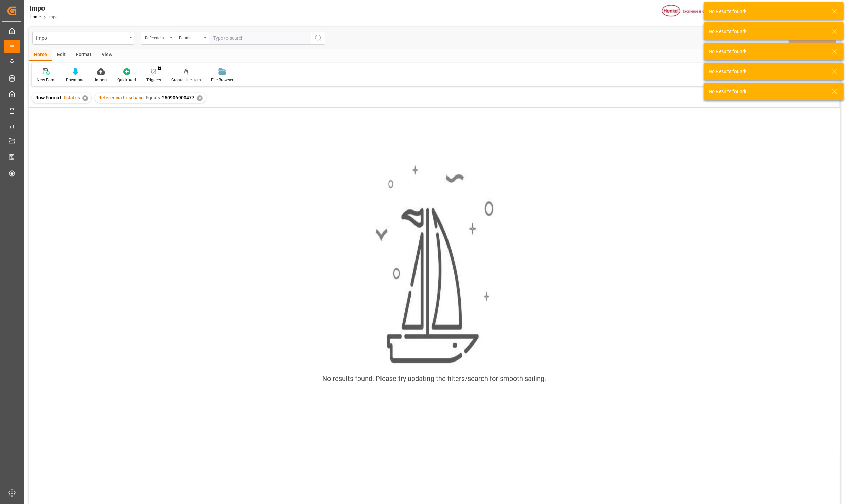  I want to click on button: search button, so click(319, 38).